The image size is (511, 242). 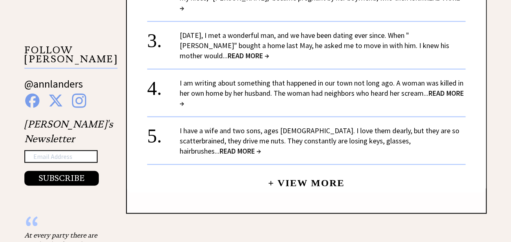 I want to click on img: facebook%20blue.png, so click(x=32, y=100).